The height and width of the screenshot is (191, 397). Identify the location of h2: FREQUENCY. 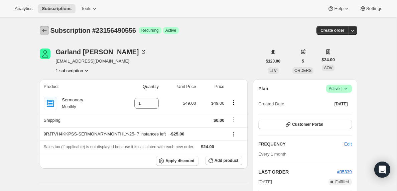
(301, 144).